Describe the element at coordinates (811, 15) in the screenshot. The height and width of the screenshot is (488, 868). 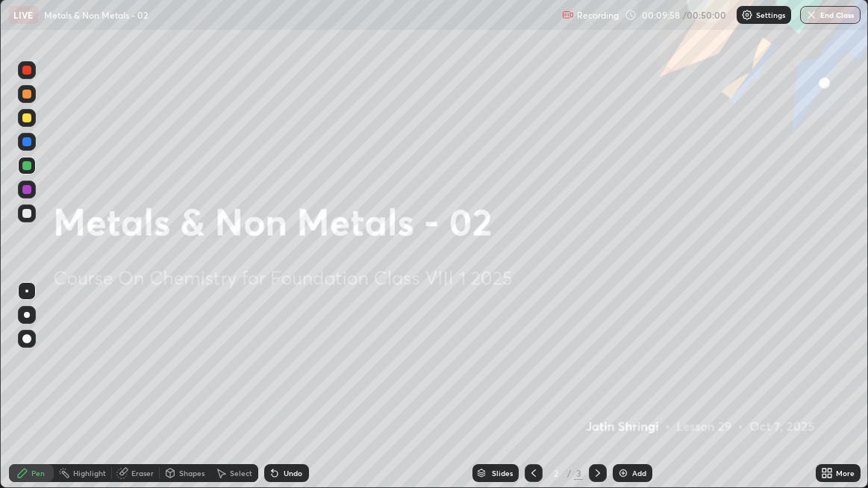
I see `img: end-class-cross` at that location.